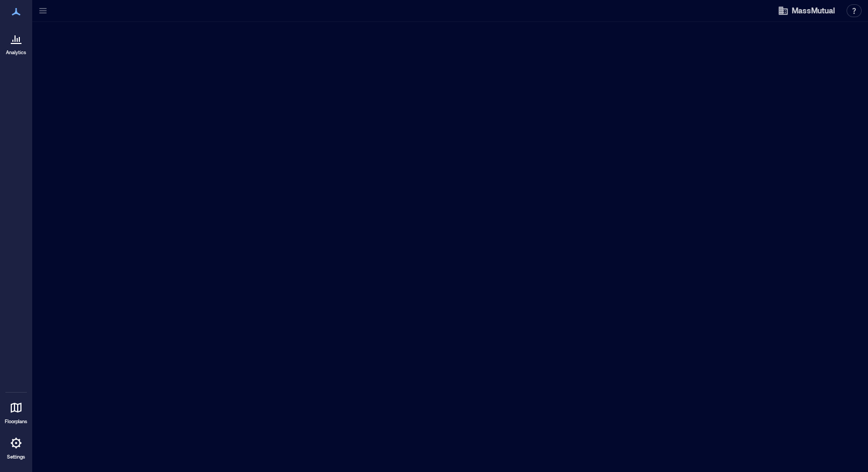 The image size is (868, 472). Describe the element at coordinates (813, 10) in the screenshot. I see `span: MassMutual` at that location.